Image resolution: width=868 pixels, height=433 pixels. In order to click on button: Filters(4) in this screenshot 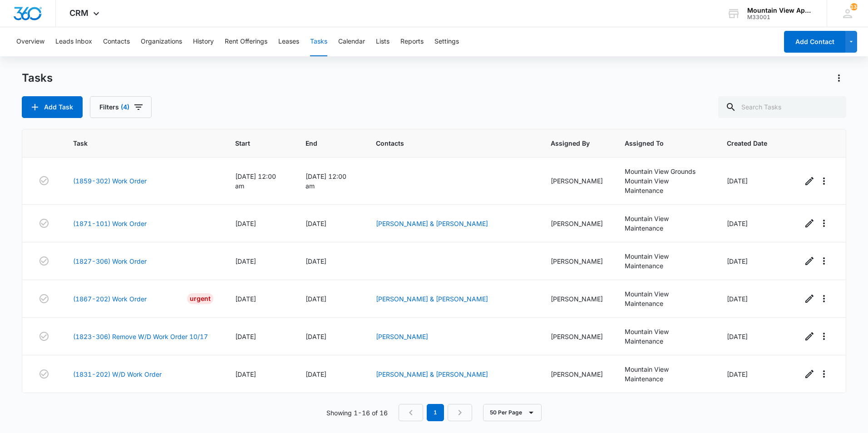, I will do `click(121, 107)`.